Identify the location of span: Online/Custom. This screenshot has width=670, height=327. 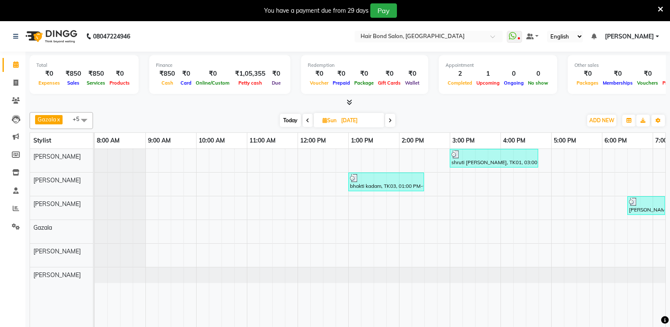
(213, 83).